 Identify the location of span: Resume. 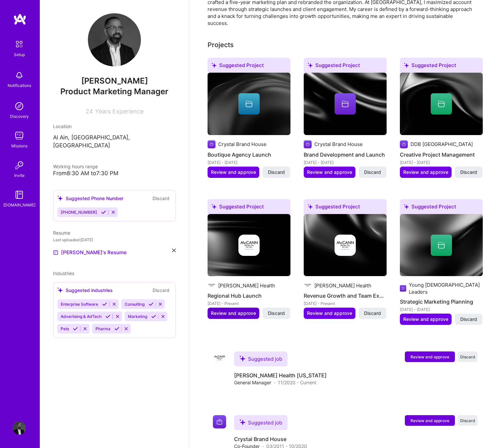
(62, 233).